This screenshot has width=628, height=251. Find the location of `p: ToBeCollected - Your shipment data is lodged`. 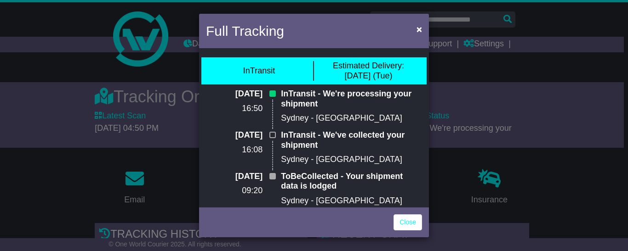

p: ToBeCollected - Your shipment data is lodged is located at coordinates (351, 182).